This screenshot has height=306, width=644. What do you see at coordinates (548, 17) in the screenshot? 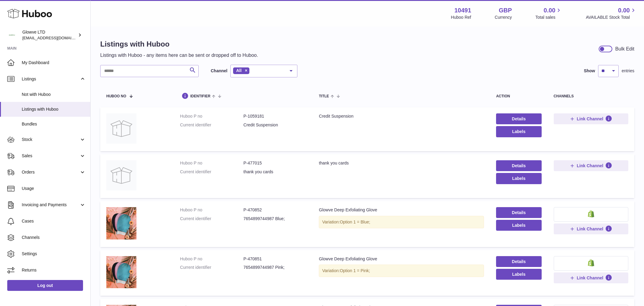
I see `span: Total sales` at bounding box center [548, 17].